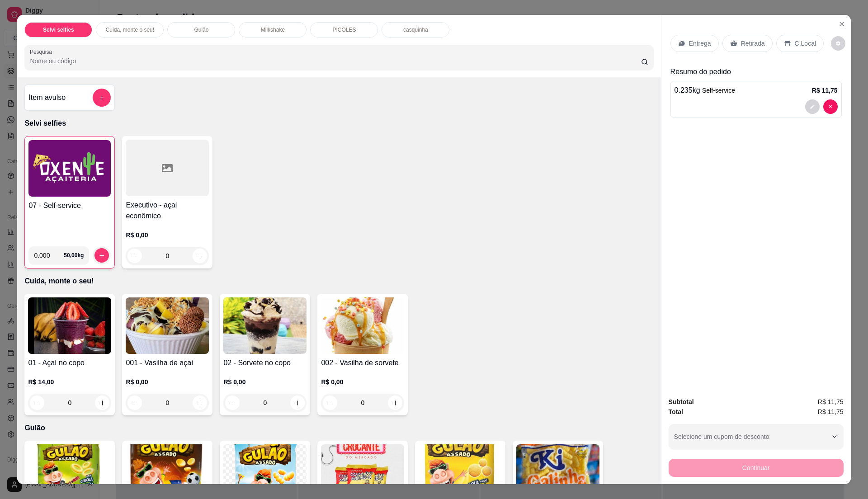  What do you see at coordinates (756, 437) in the screenshot?
I see `button: Selecione um cupom de desconto` at bounding box center [756, 437].